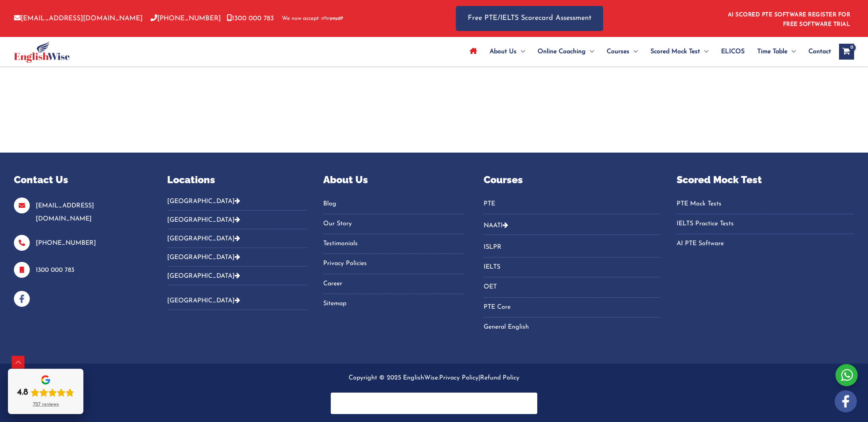 This screenshot has width=868, height=422. What do you see at coordinates (618, 51) in the screenshot?
I see `span: Courses` at bounding box center [618, 51].